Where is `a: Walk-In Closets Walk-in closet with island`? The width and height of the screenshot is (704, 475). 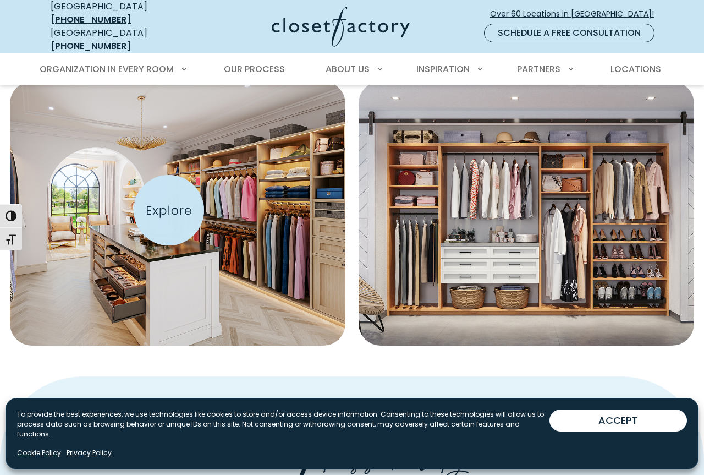
a: Walk-In Closets Walk-in closet with island is located at coordinates (178, 205).